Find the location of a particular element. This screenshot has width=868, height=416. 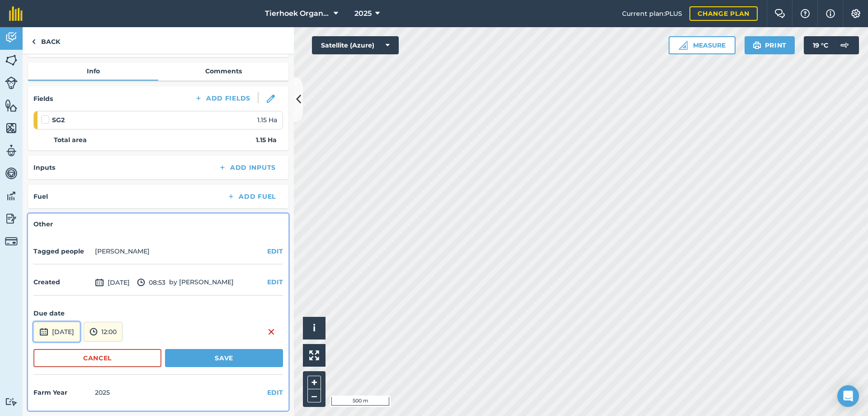

img: svg+xml;base64,PHN2ZyB4bWxucz0iaHR0cDovL3d3dy53My5vcmcvMjAwMC9zdmciIHdpZHRoPSIxOSIgaGVpZ2h0PSIyNC... is located at coordinates (757, 45).